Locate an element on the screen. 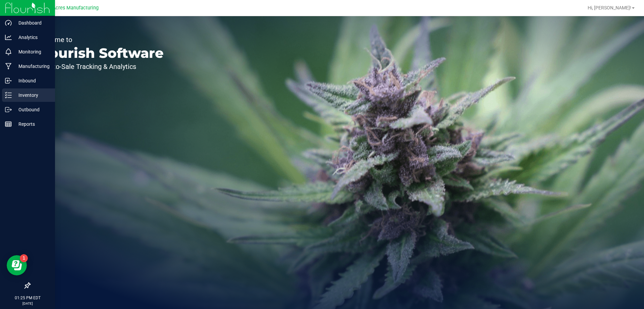 Image resolution: width=644 pixels, height=309 pixels. inline-svg: Dashboard is located at coordinates (8, 23).